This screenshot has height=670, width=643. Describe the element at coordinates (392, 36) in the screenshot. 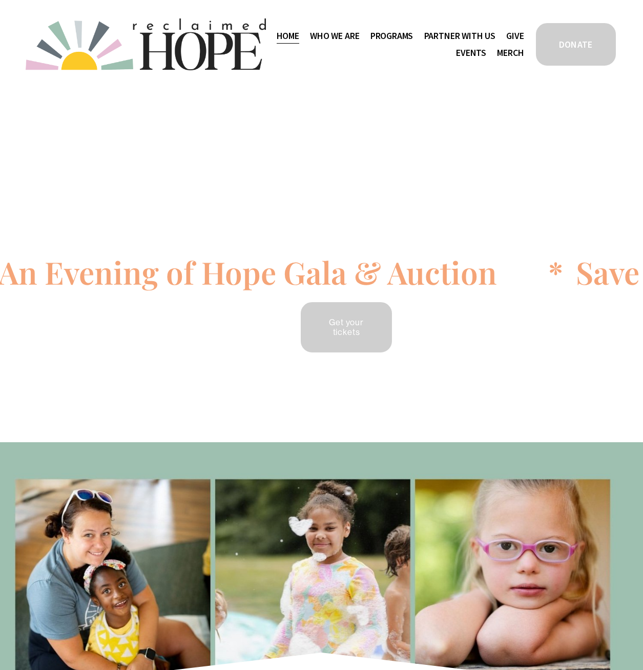

I see `span: Programs` at that location.